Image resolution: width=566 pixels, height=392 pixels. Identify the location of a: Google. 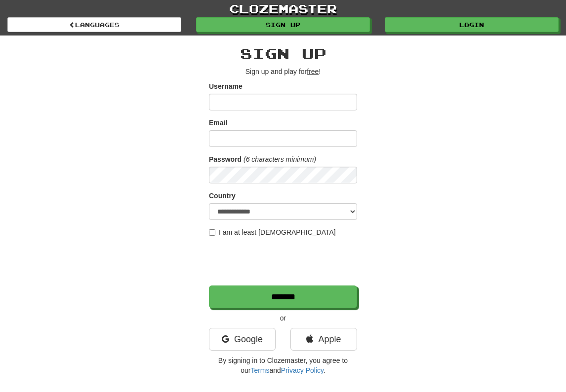
(242, 339).